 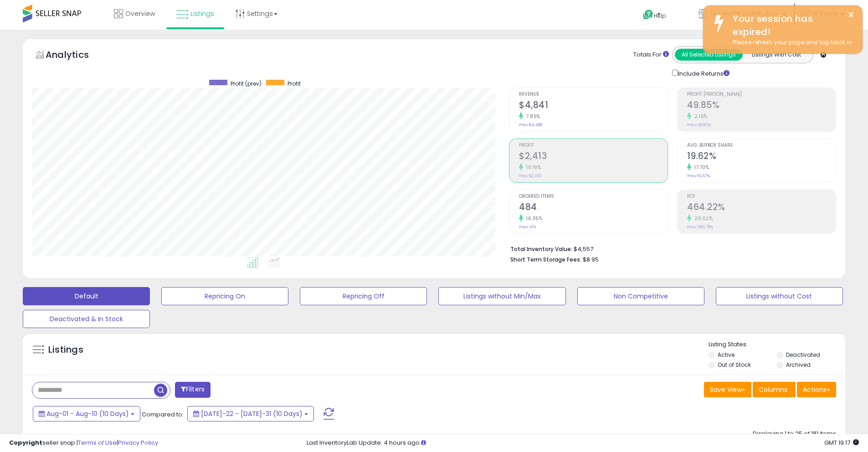 I want to click on button: All Selected Listings, so click(x=709, y=55).